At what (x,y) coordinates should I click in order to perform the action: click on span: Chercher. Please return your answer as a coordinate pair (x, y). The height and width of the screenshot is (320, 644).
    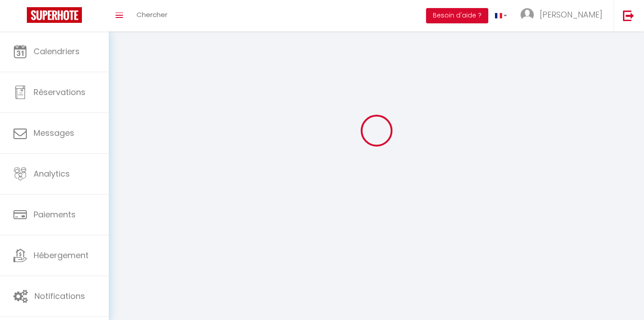
    Looking at the image, I should click on (152, 14).